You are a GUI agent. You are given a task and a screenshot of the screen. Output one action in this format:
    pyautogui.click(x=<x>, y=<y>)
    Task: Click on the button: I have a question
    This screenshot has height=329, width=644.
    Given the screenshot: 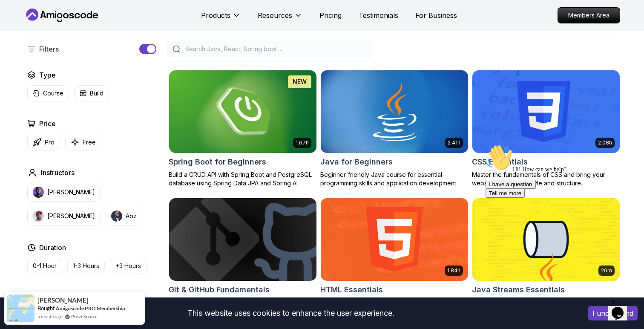 What is the action you would take?
    pyautogui.click(x=28, y=43)
    